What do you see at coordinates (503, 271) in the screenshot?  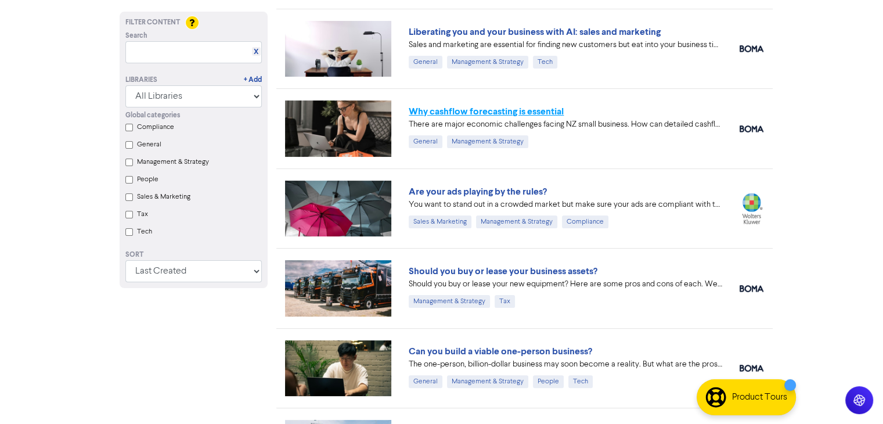 I see `a: Should you buy or lease your business assets?` at bounding box center [503, 271].